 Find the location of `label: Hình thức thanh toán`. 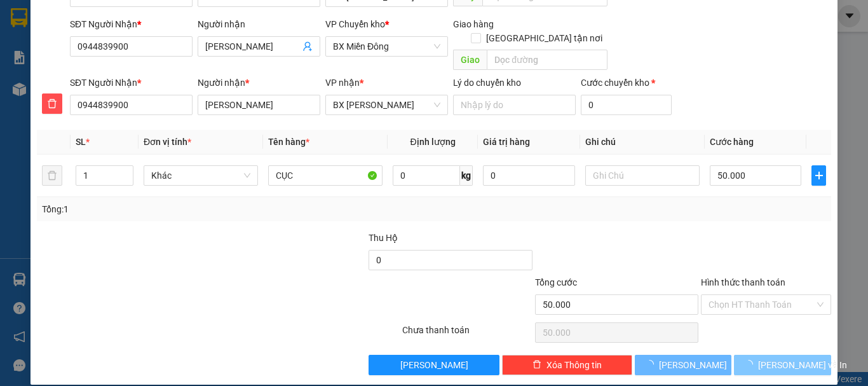

label: Hình thức thanh toán is located at coordinates (742, 282).